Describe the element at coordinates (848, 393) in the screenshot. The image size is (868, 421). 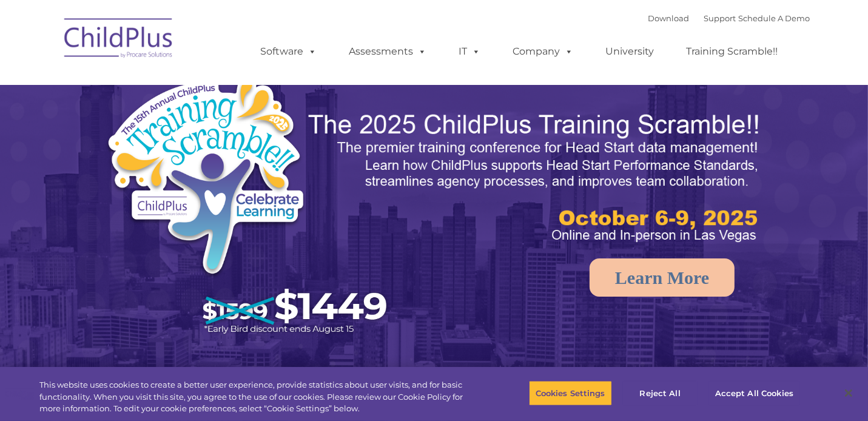
I see `button: Close` at that location.